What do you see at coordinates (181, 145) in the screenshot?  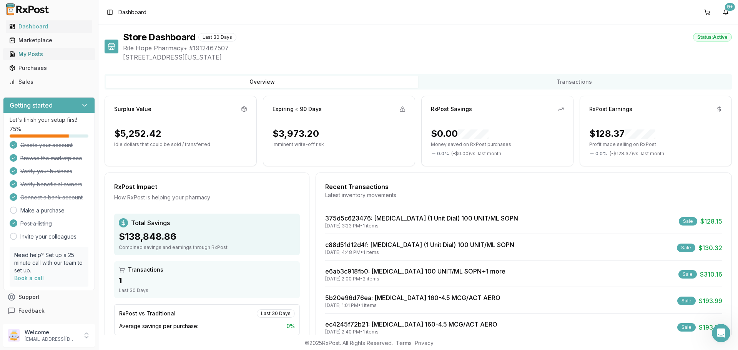 I see `p: Idle dollars that could be sold / transferred` at bounding box center [181, 145].